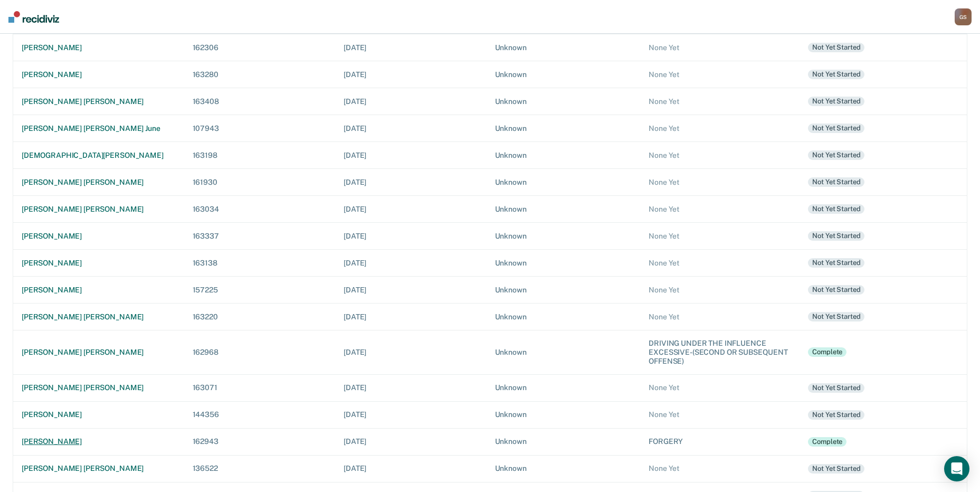  What do you see at coordinates (260, 387) in the screenshot?
I see `td: 163071` at bounding box center [260, 387].